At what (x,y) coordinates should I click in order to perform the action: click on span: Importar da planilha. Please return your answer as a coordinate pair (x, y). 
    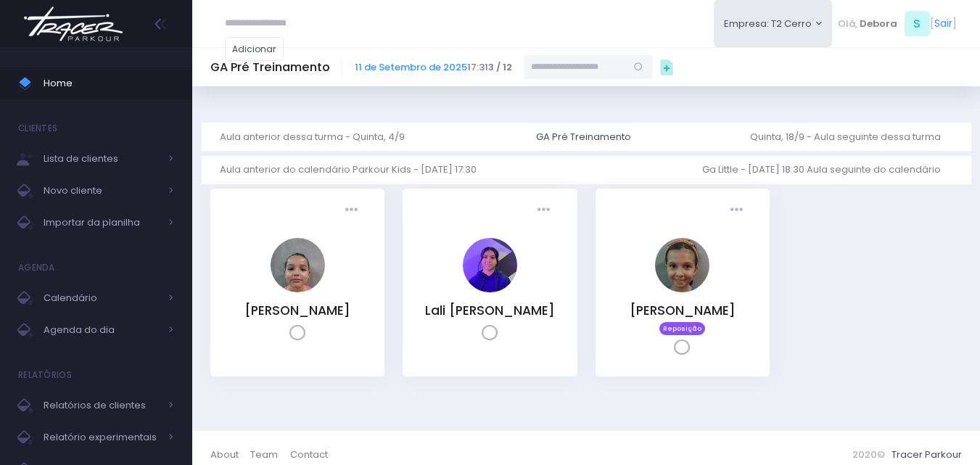
    Looking at the image, I should click on (101, 222).